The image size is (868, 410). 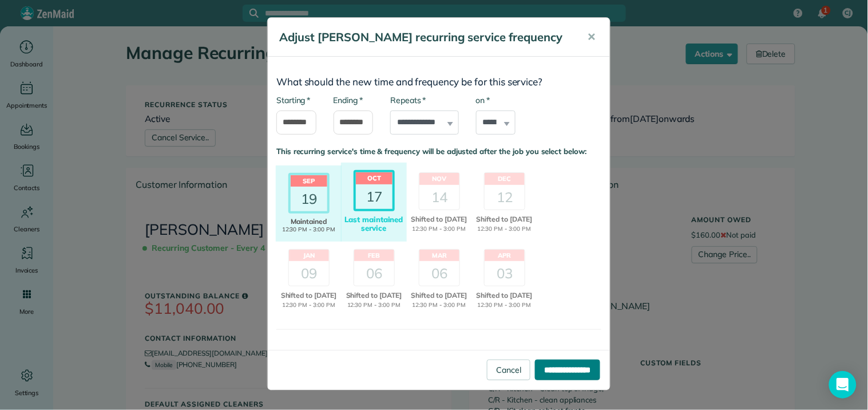 I want to click on label: Starting, so click(x=293, y=100).